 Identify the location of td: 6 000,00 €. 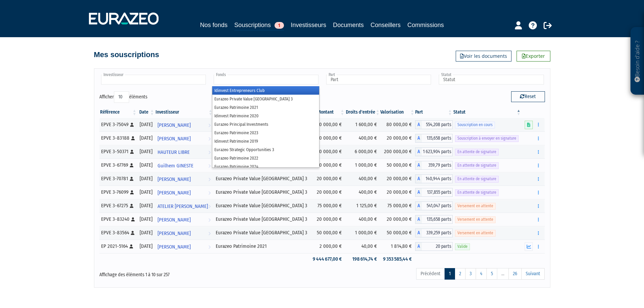
(363, 152).